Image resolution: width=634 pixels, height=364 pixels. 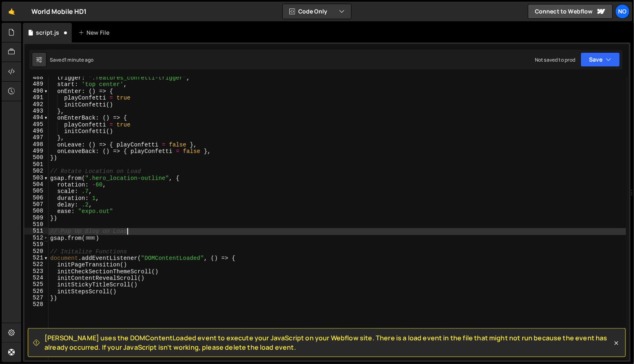 I want to click on div: 512, so click(x=36, y=237).